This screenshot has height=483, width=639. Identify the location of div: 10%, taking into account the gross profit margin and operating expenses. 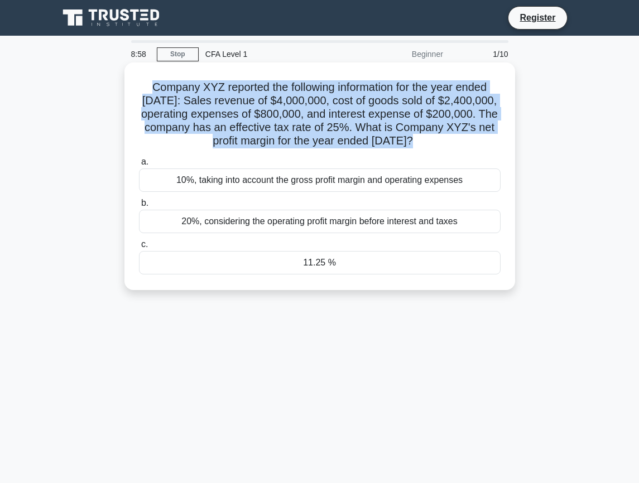
(320, 180).